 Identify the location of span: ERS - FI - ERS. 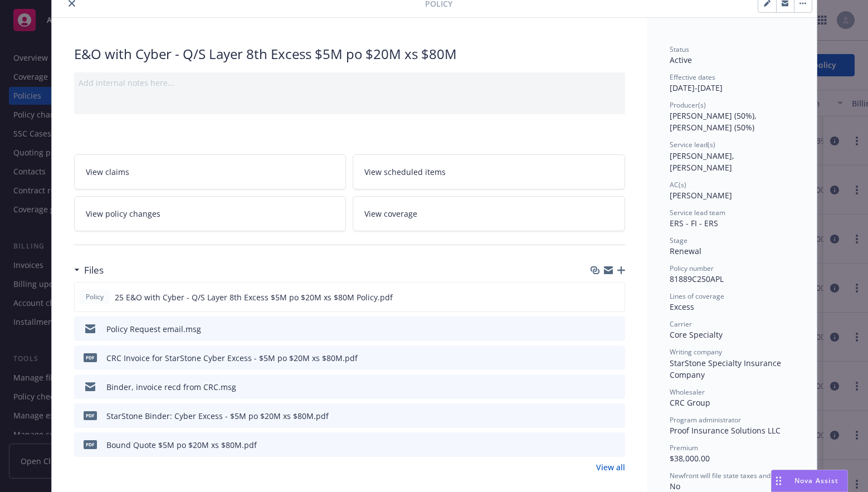
(694, 223).